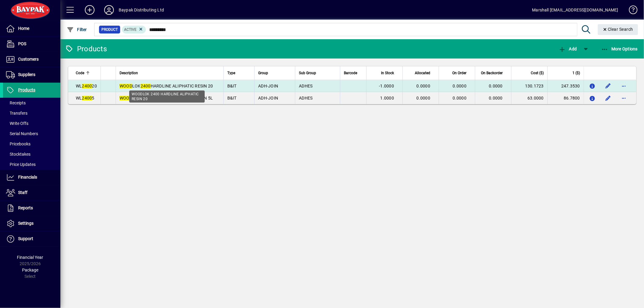 Image resolution: width=644 pixels, height=308 pixels. I want to click on span: Description, so click(128, 73).